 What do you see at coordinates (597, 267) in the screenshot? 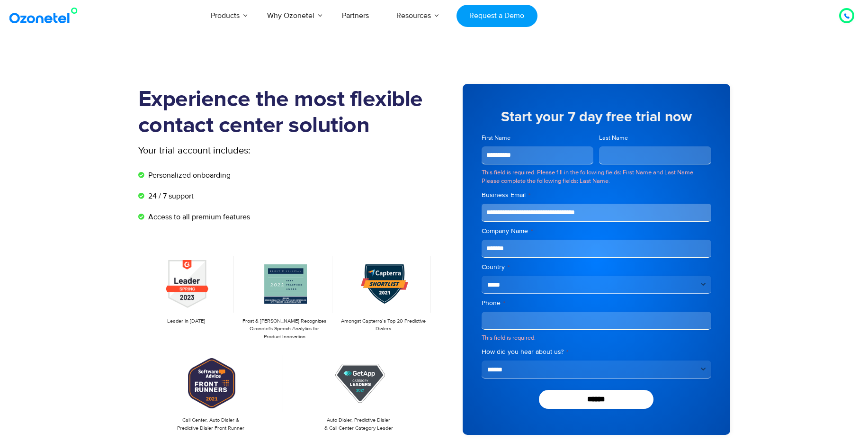
I see `label: Country` at bounding box center [597, 267].